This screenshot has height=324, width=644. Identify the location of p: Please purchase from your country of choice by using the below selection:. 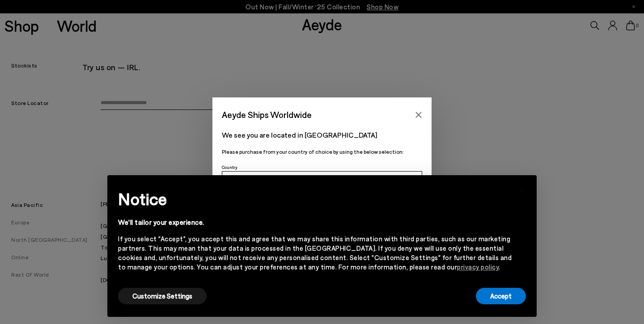
(322, 152).